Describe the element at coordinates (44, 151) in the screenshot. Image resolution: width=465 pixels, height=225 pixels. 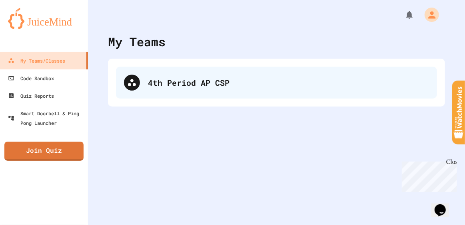
I see `a: Join Quiz` at that location.